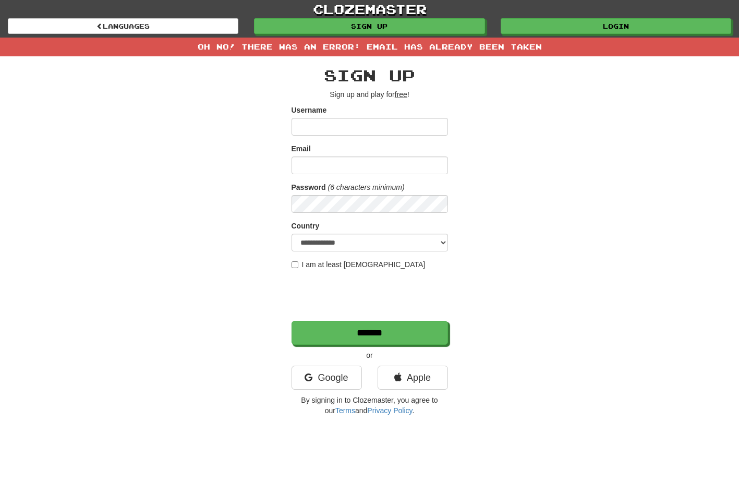 The height and width of the screenshot is (494, 739). I want to click on a: Privacy Policy, so click(390, 411).